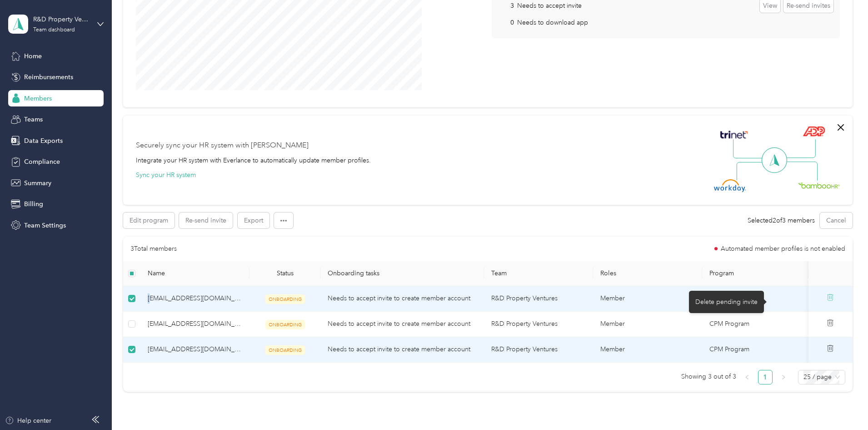 Image resolution: width=868 pixels, height=430 pixels. I want to click on div: R&D Property Ventures, so click(61, 19).